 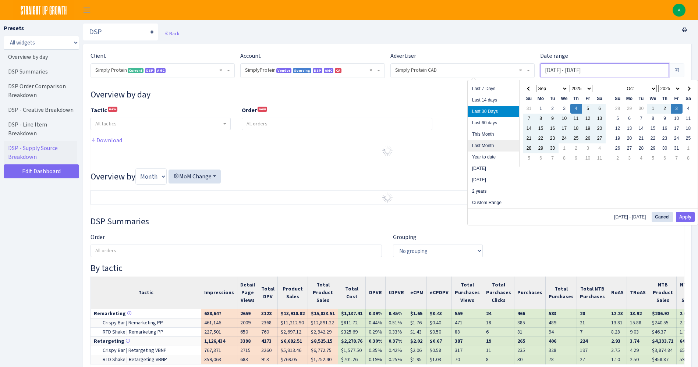 What do you see at coordinates (322, 341) in the screenshot?
I see `b: $8,525.15` at bounding box center [322, 341].